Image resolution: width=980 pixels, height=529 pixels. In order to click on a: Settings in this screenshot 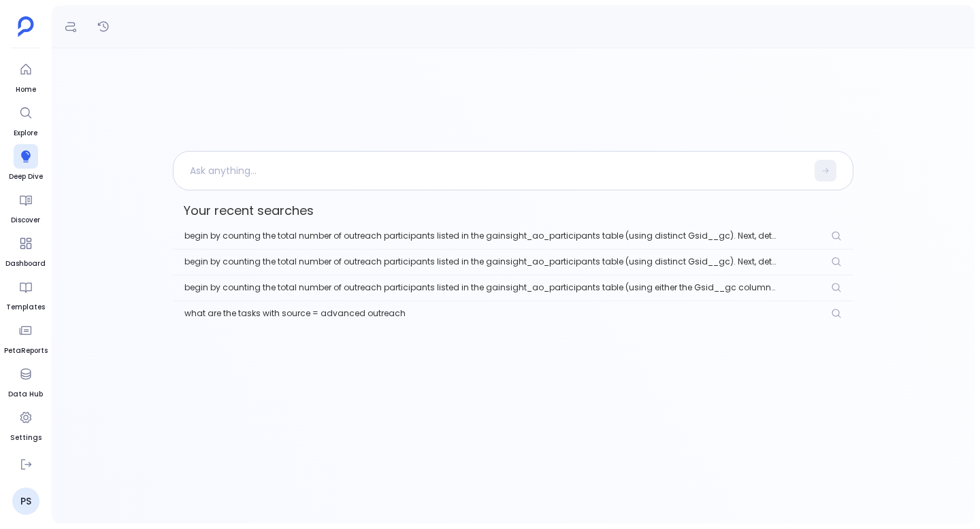, I will do `click(26, 425)`.